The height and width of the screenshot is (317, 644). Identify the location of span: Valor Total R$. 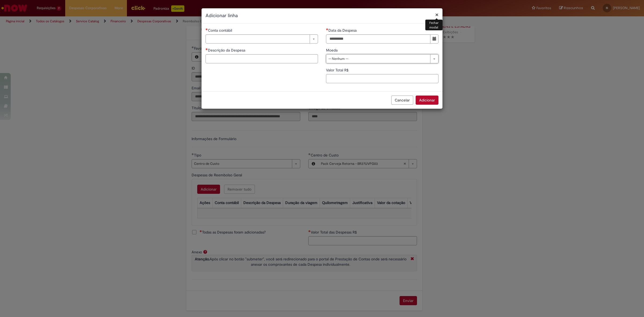
(338, 70).